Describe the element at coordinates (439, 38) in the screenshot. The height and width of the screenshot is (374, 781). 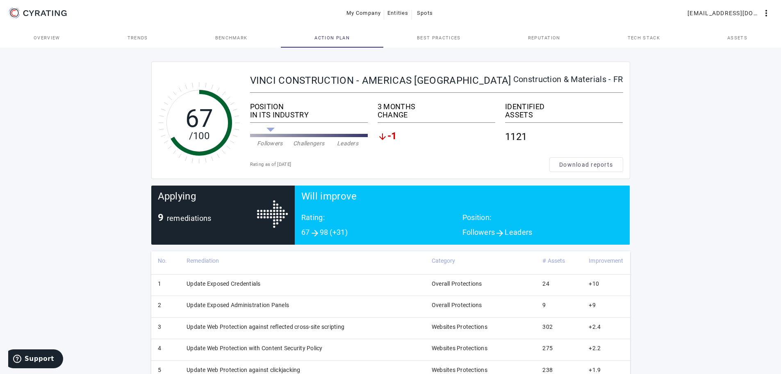
I see `span: Best practices` at that location.